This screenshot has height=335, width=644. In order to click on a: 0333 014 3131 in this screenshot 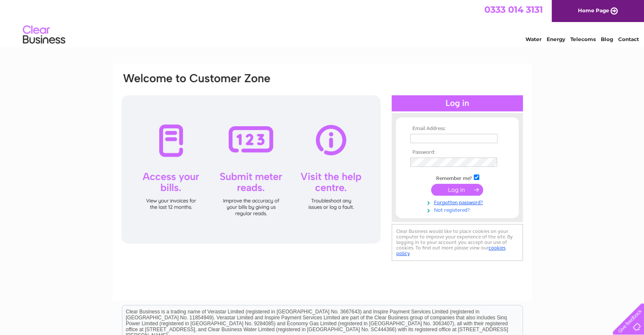, I will do `click(513, 9)`.